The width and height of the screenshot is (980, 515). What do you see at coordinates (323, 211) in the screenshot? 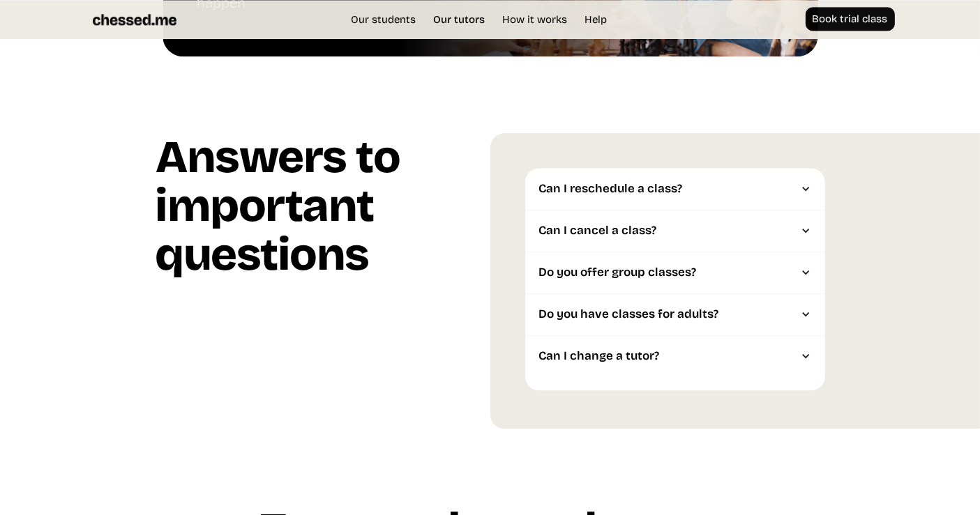
I see `h1: Answers to important questions` at bounding box center [323, 211].